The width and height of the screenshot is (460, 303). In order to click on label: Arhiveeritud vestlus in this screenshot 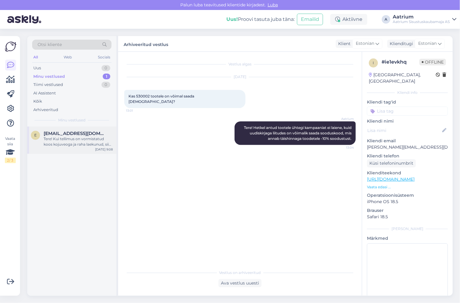, I will do `click(146, 44)`.